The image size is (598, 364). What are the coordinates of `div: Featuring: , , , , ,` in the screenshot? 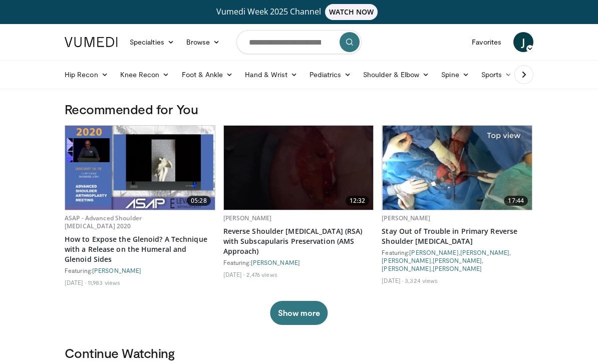 It's located at (457, 260).